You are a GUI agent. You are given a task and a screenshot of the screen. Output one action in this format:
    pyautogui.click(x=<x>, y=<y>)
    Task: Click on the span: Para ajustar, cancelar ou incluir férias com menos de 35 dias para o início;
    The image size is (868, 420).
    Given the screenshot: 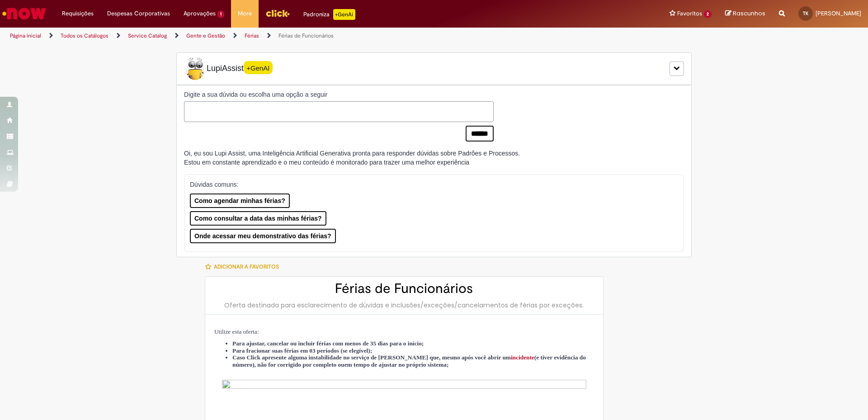 What is the action you would take?
    pyautogui.click(x=327, y=343)
    